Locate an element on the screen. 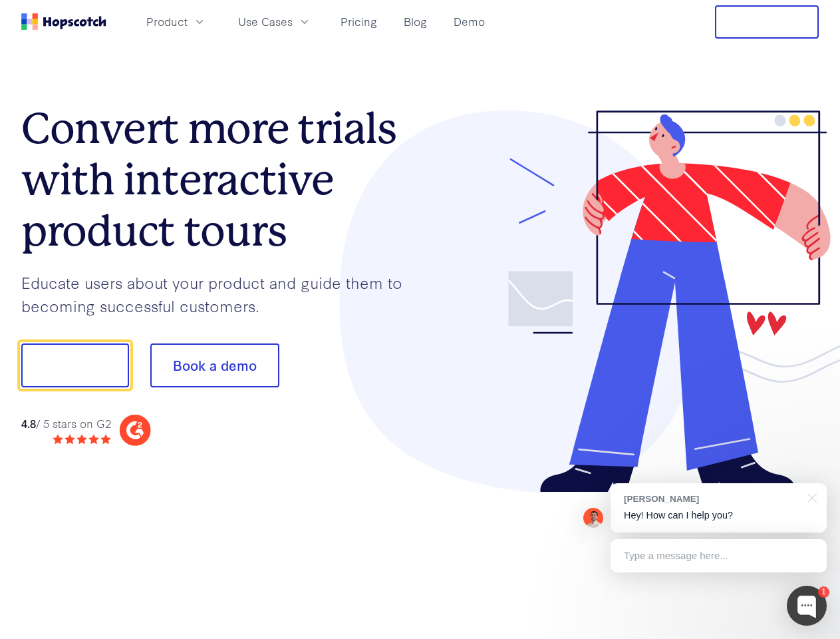 The image size is (840, 639). a: Free Trial is located at coordinates (767, 22).